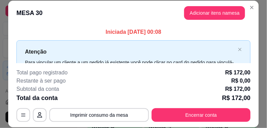 This screenshot has width=267, height=128. I want to click on p: Total da conta, so click(37, 98).